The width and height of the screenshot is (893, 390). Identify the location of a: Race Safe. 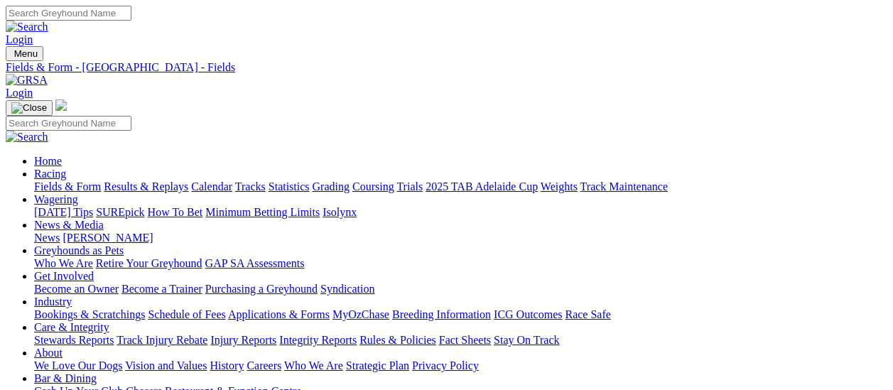
(587, 314).